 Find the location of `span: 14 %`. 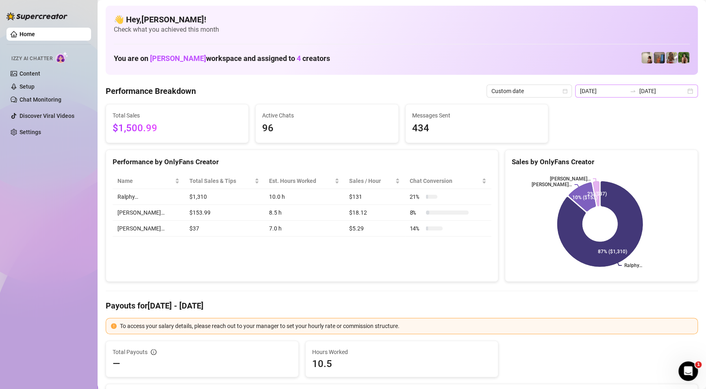

span: 14 % is located at coordinates (416, 229).